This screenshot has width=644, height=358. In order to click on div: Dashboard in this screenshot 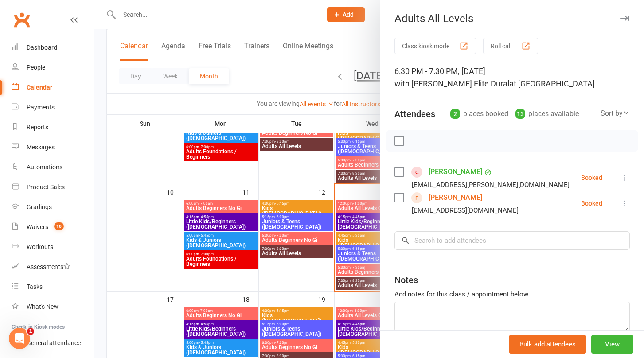, I will do `click(42, 47)`.